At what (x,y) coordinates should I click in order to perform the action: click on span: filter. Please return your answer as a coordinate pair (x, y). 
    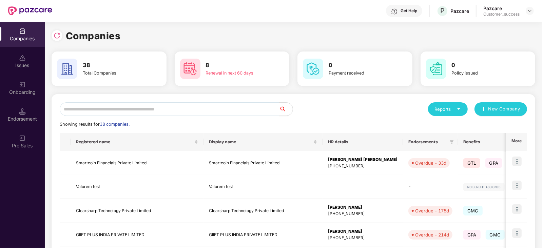
    Looking at the image, I should click on (452, 142).